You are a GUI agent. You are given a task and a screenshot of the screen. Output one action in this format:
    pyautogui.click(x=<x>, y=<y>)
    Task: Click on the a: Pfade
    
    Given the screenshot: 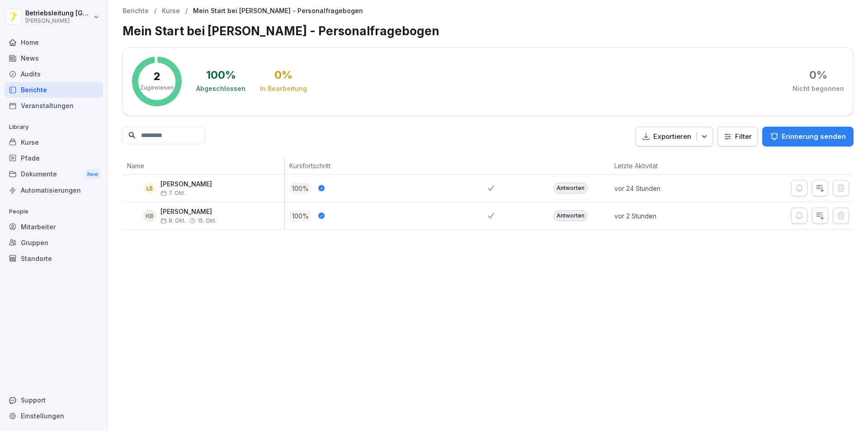 What is the action you would take?
    pyautogui.click(x=54, y=158)
    